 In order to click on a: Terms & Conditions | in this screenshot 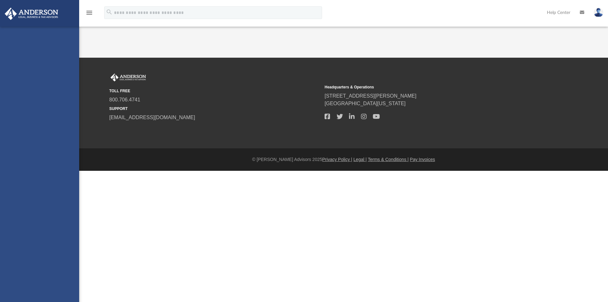, I will do `click(389, 159)`.